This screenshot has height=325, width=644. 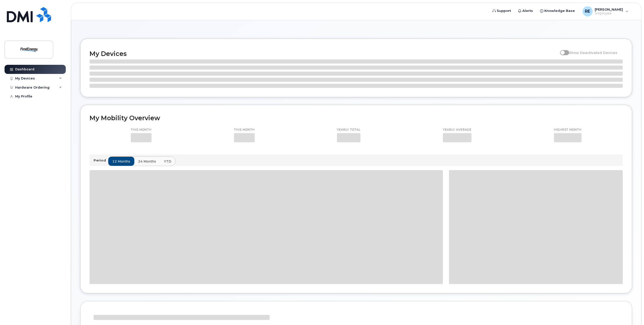 I want to click on p: Yearly total, so click(x=349, y=130).